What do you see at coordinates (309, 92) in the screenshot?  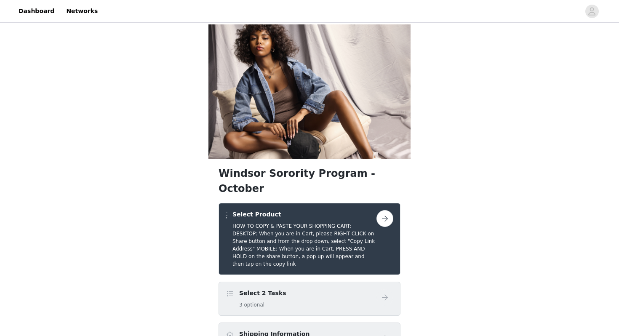 I see `img: campaign image` at bounding box center [309, 92].